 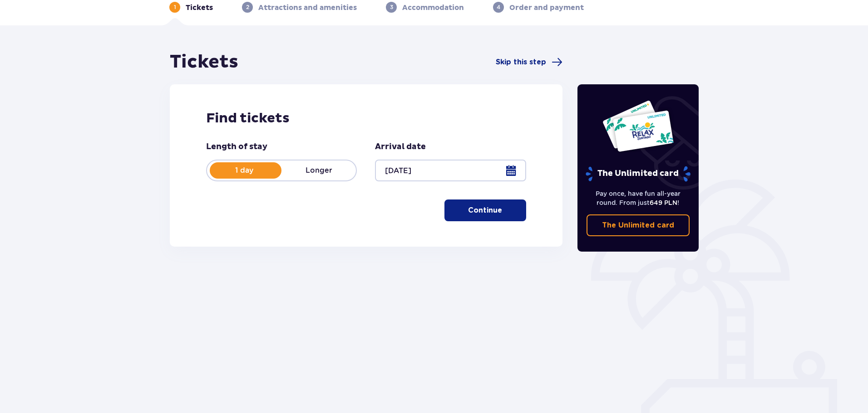 I want to click on a: Skip this step, so click(x=529, y=62).